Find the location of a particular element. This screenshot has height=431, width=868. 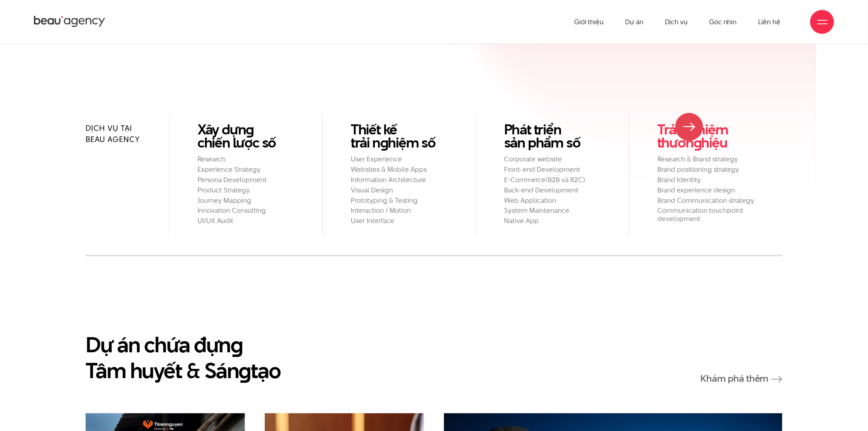

a: Phát triểnsản phẩm số is located at coordinates (552, 136).